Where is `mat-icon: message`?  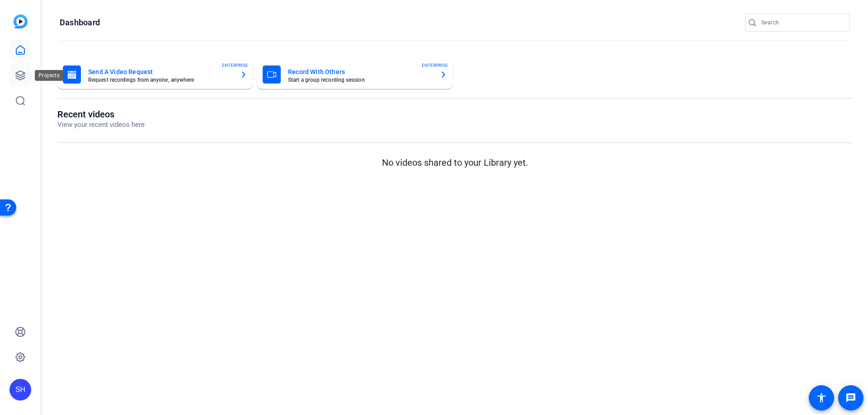
mat-icon: message is located at coordinates (851, 398).